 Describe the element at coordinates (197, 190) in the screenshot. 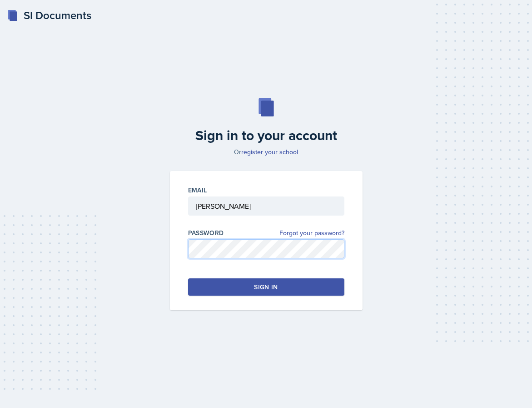

I see `label: Email` at that location.